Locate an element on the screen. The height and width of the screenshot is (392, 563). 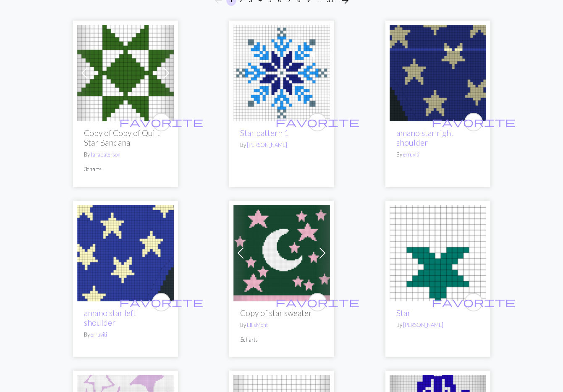
img: Star is located at coordinates (438, 253).